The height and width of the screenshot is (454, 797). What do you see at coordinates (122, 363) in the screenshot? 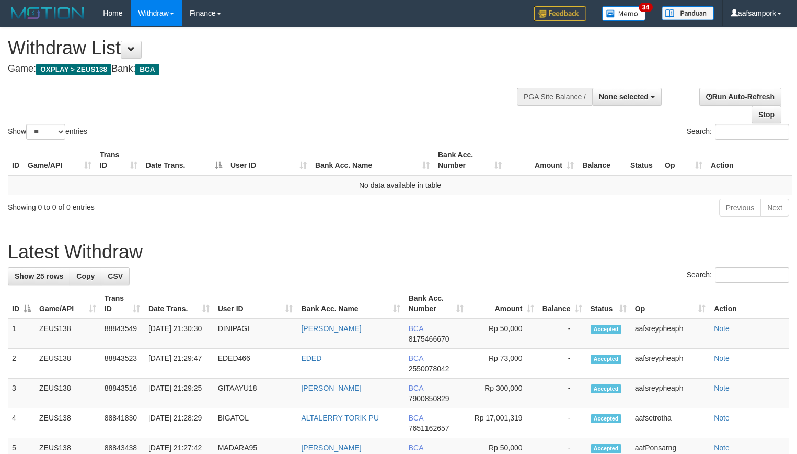
I see `td: 88843523` at bounding box center [122, 363].